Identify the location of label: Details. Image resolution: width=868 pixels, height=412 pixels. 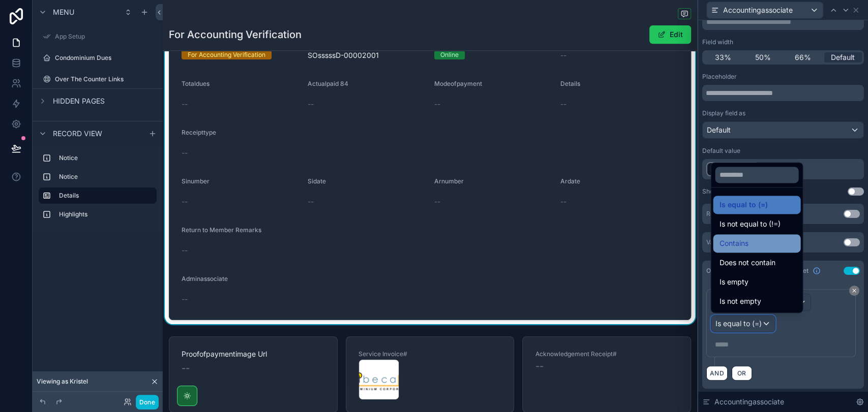
(104, 196).